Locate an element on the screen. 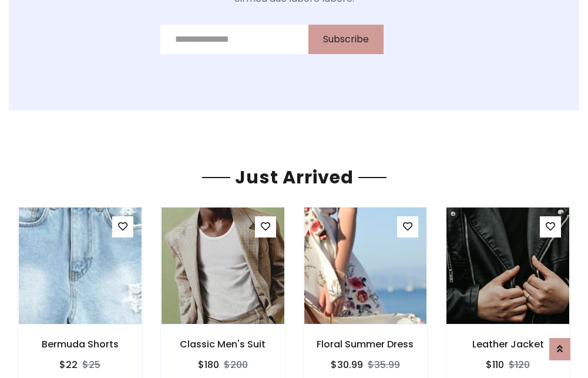 The width and height of the screenshot is (588, 378). h6: $30.99 is located at coordinates (347, 364).